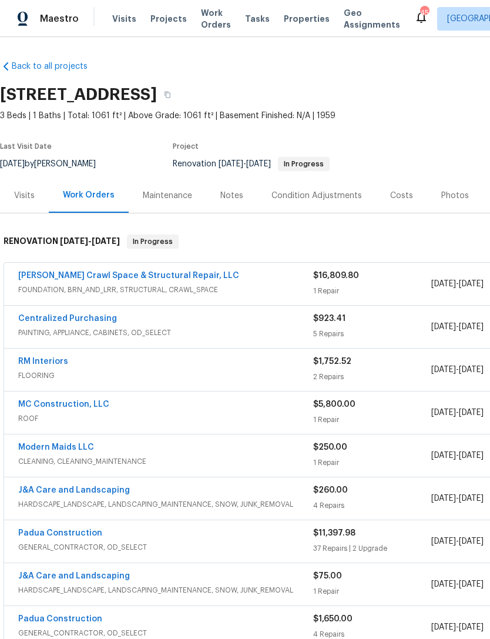 The image size is (490, 639). What do you see at coordinates (329, 319) in the screenshot?
I see `span: $923.41` at bounding box center [329, 319].